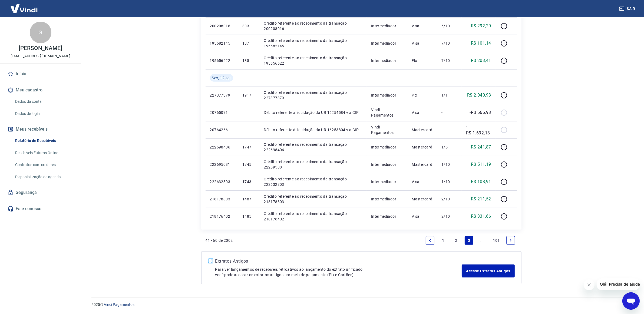  I want to click on a: Segurança, so click(40, 192).